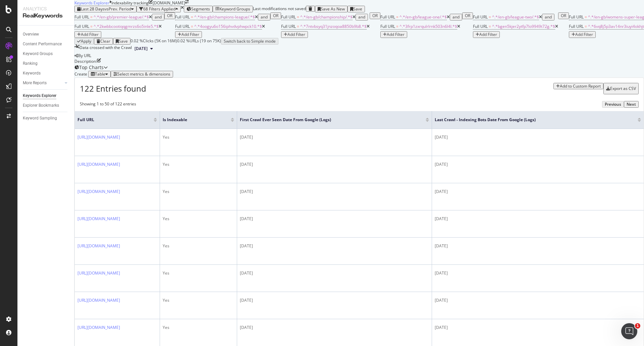 The image size is (644, 346). I want to click on button: Apply, so click(84, 41).